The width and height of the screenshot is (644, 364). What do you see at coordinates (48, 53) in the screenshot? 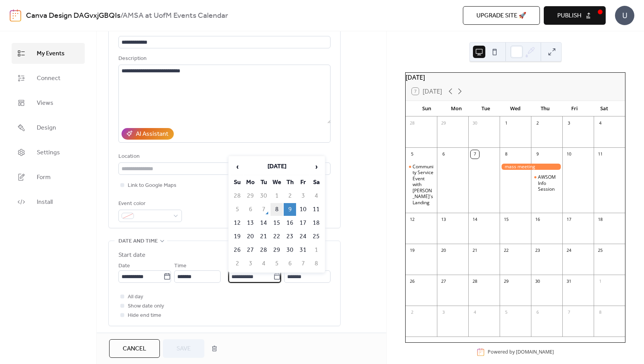
I see `a: My Events` at bounding box center [48, 53].